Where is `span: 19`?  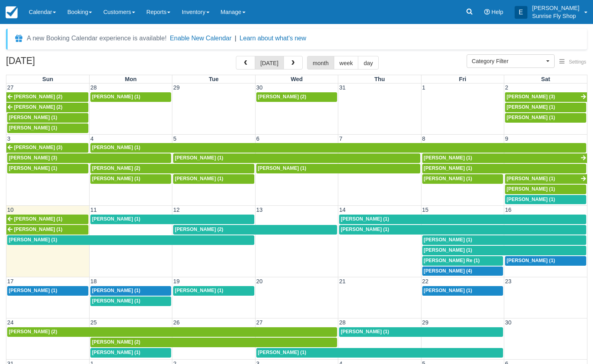 span: 19 is located at coordinates (176, 281).